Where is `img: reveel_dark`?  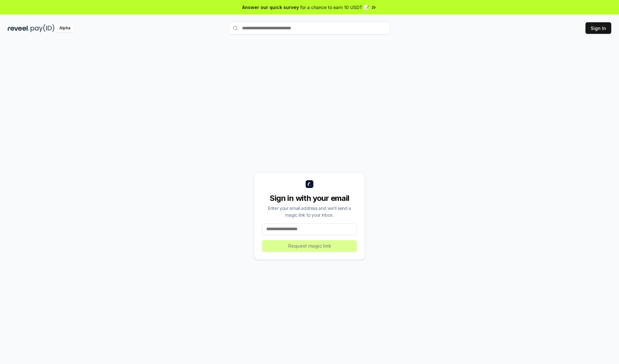 img: reveel_dark is located at coordinates (18, 28).